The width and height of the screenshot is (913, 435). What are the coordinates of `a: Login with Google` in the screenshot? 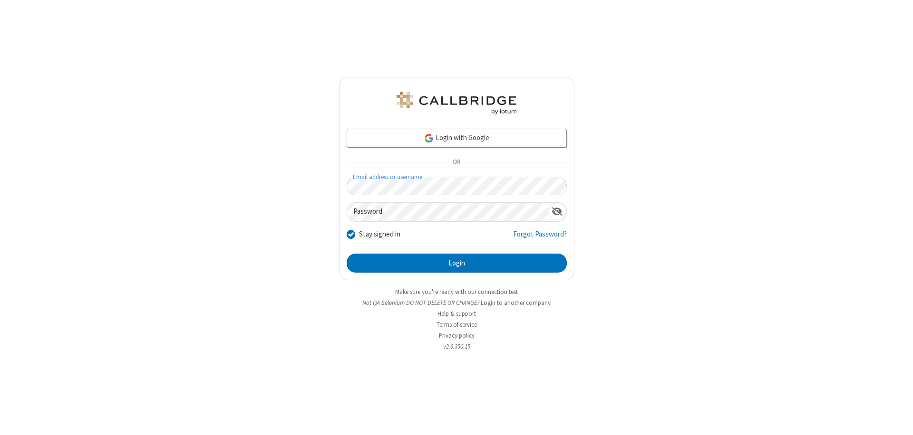 It's located at (456, 138).